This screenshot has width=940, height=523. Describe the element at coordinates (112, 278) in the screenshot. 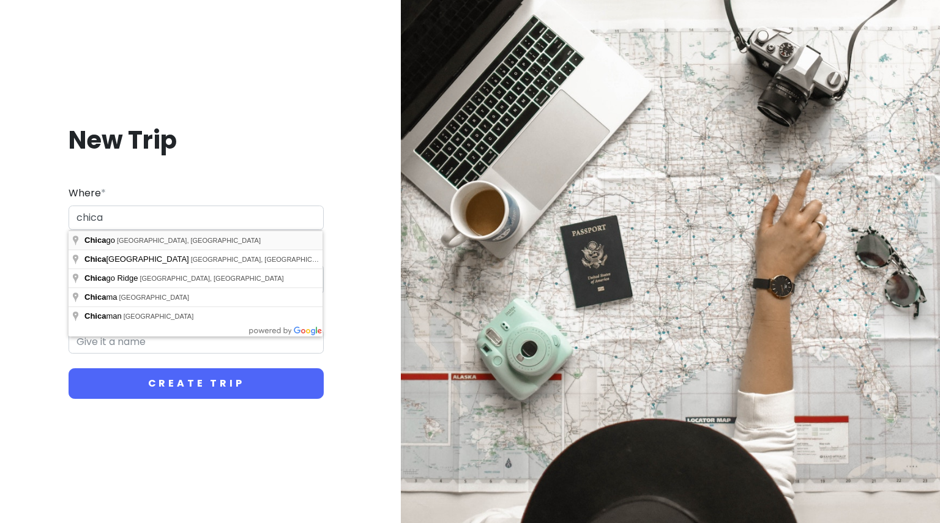

I see `span: go Ridge` at that location.